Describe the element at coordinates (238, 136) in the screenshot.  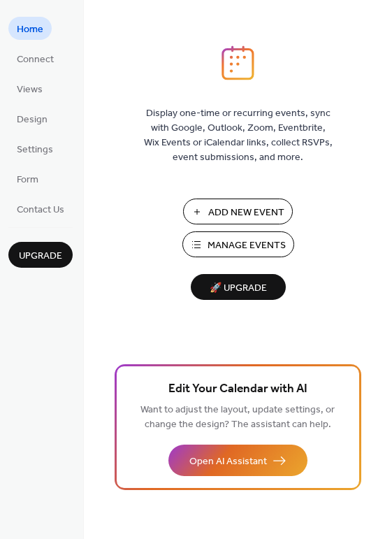
I see `span: Display one-time or recurring events, sync with Google, Outlook, Zoom, Eventbrite, Wix Events or ...` at that location.